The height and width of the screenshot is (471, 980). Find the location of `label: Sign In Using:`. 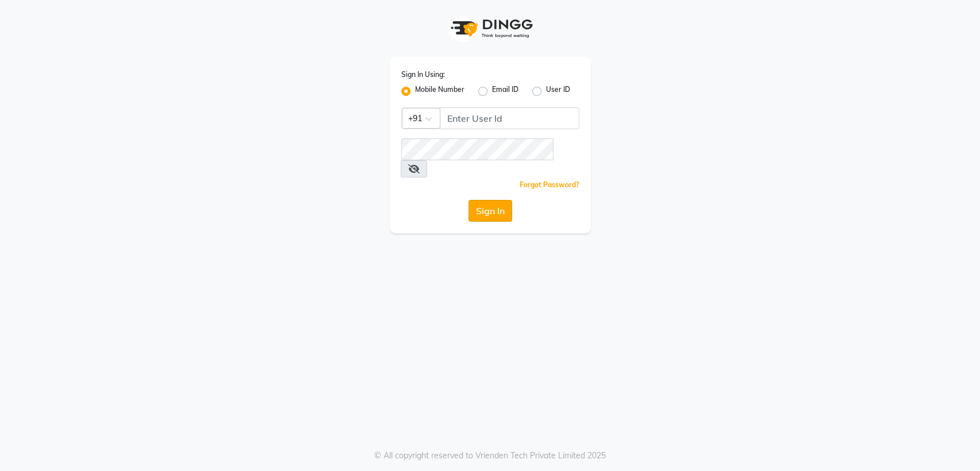

label: Sign In Using: is located at coordinates (423, 75).